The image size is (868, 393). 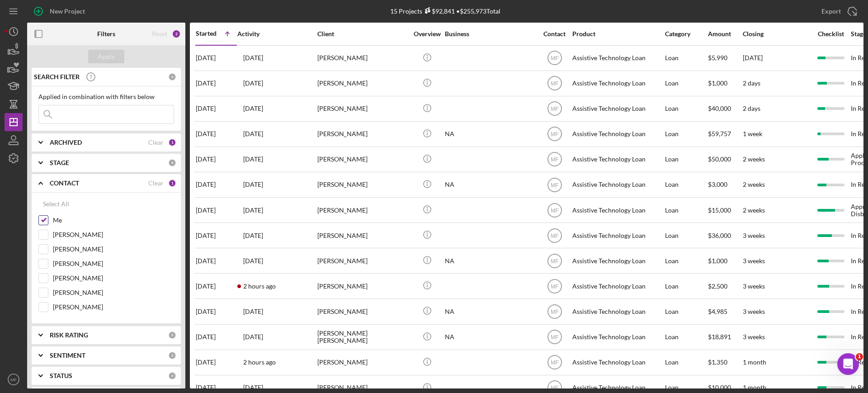 I want to click on div: Applied in combination with filters below, so click(x=106, y=97).